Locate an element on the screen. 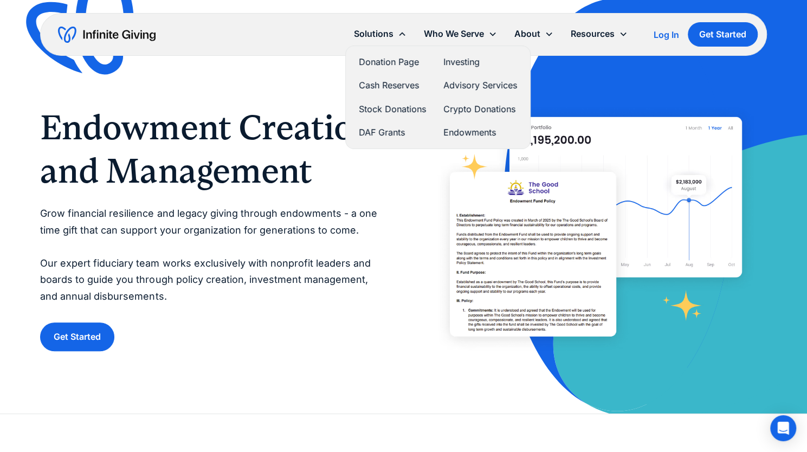 This screenshot has height=452, width=807. a: Donation Page is located at coordinates (392, 62).